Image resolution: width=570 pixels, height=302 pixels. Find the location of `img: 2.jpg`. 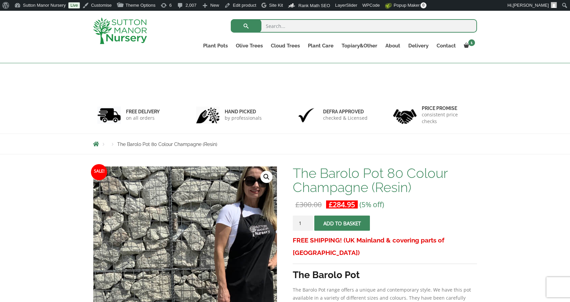

img: 2.jpg is located at coordinates (208, 115).